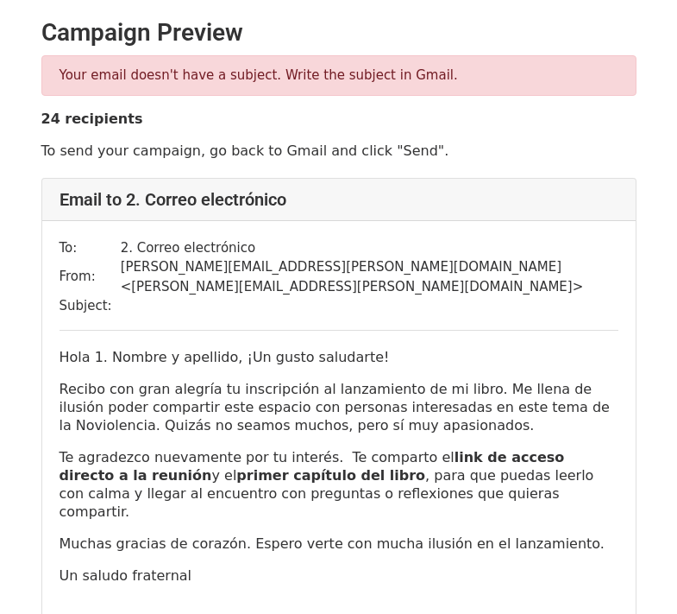  I want to click on strong: 24 recipients, so click(92, 118).